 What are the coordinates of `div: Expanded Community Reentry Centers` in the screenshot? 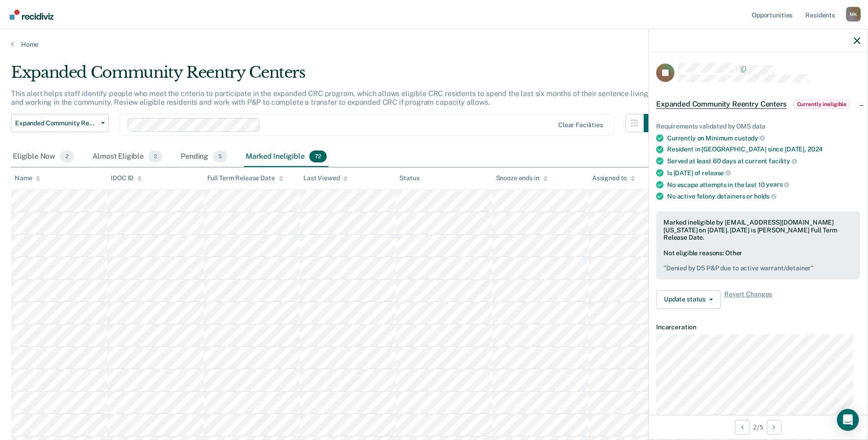 It's located at (337, 76).